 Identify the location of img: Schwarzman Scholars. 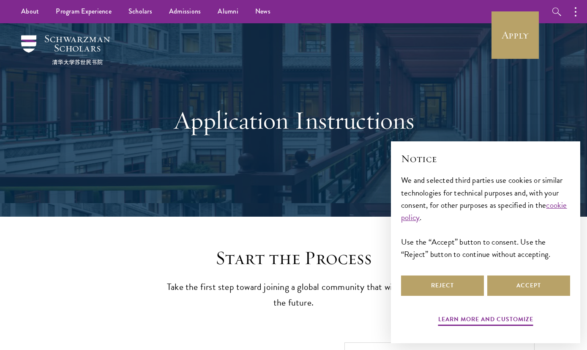
(66, 50).